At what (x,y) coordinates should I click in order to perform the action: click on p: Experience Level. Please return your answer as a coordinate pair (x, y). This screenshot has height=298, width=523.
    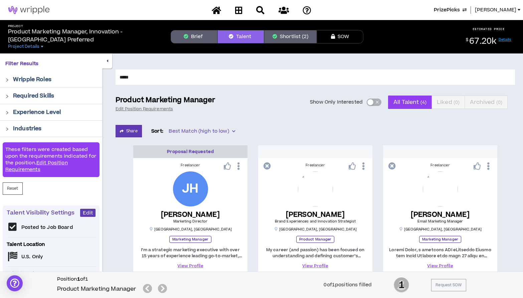
    Looking at the image, I should click on (37, 112).